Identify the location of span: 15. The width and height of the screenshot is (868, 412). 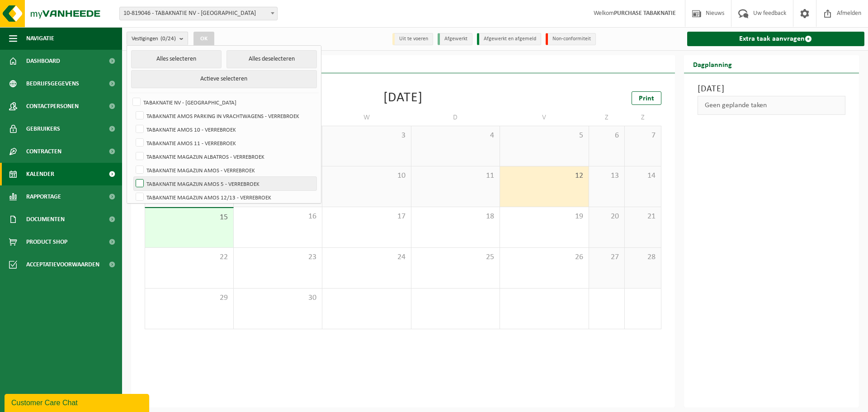
(189, 218).